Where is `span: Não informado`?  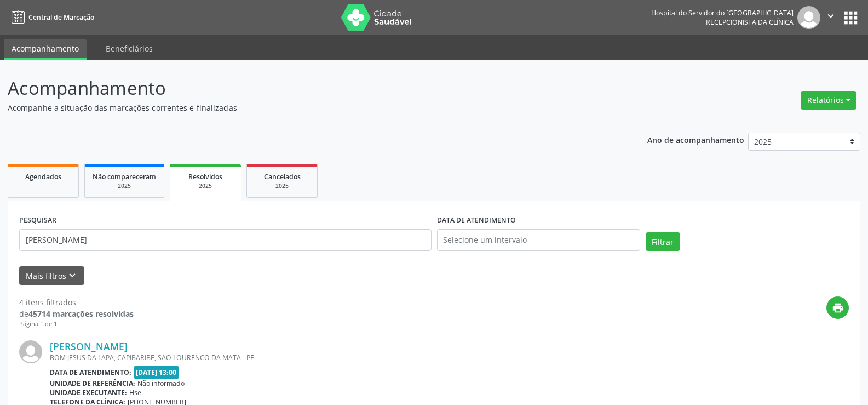
span: Não informado is located at coordinates (161, 383).